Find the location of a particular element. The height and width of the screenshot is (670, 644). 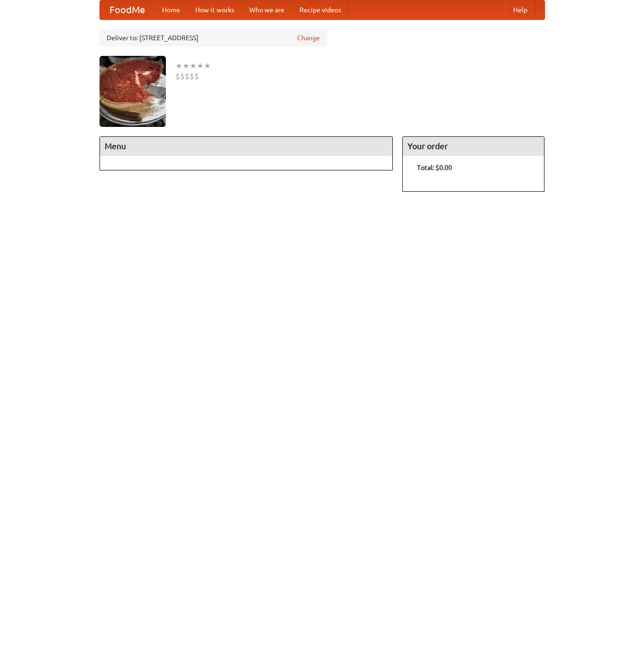

a: FoodMe is located at coordinates (127, 10).